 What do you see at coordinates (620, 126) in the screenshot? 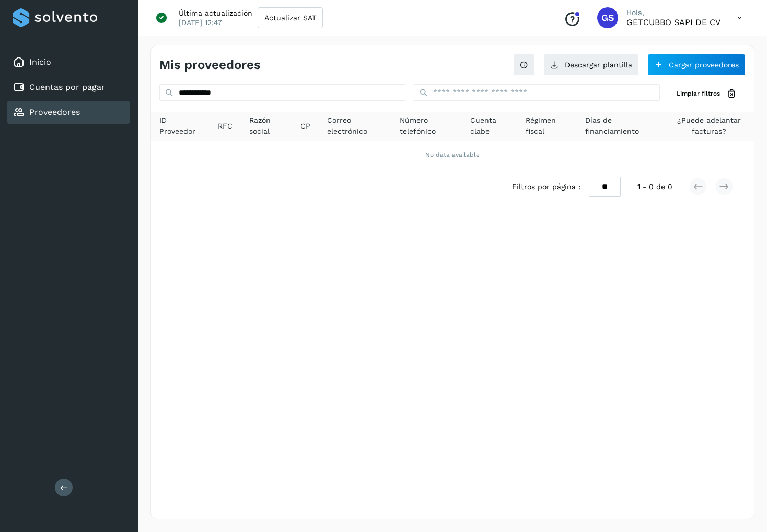
I see `span: Días de financiamiento` at bounding box center [620, 126].